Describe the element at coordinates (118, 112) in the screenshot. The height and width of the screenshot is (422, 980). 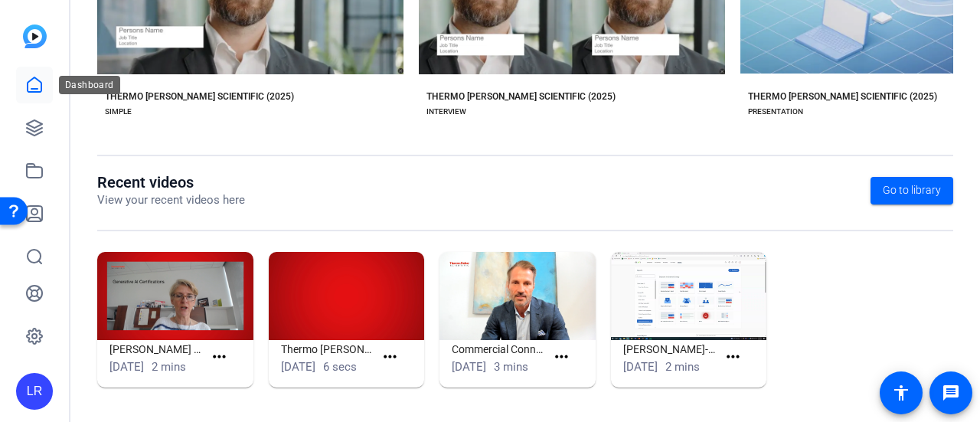
I see `div: SIMPLE` at that location.